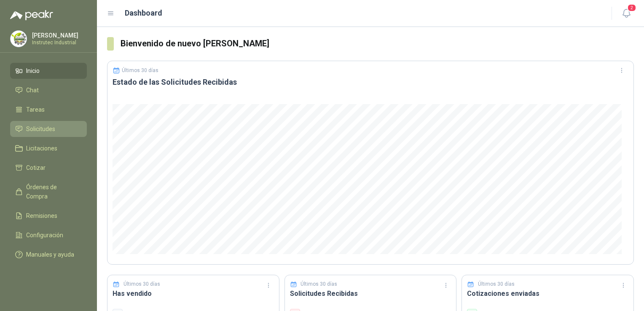  I want to click on span: Configuración, so click(45, 235).